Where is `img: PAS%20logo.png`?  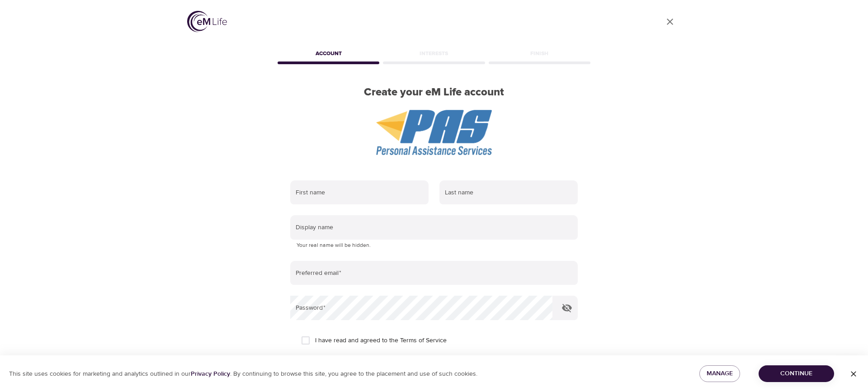 img: PAS%20logo.png is located at coordinates (434, 132).